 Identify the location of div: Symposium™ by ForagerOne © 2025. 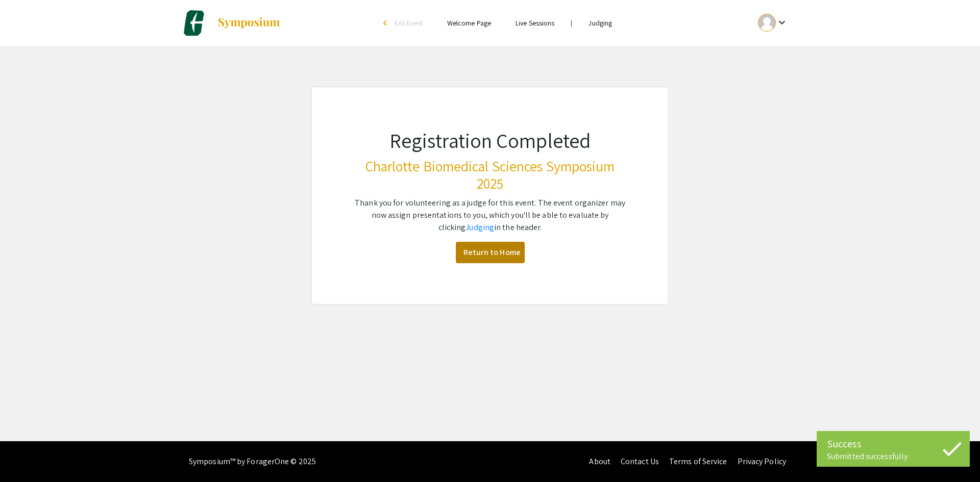
(252, 461).